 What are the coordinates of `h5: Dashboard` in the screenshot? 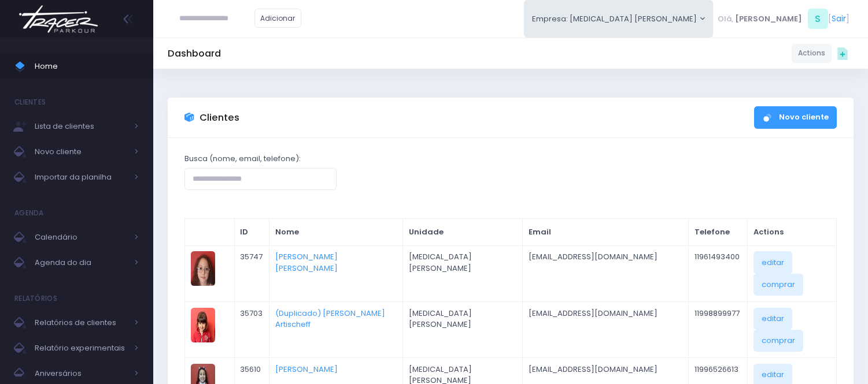 It's located at (195, 54).